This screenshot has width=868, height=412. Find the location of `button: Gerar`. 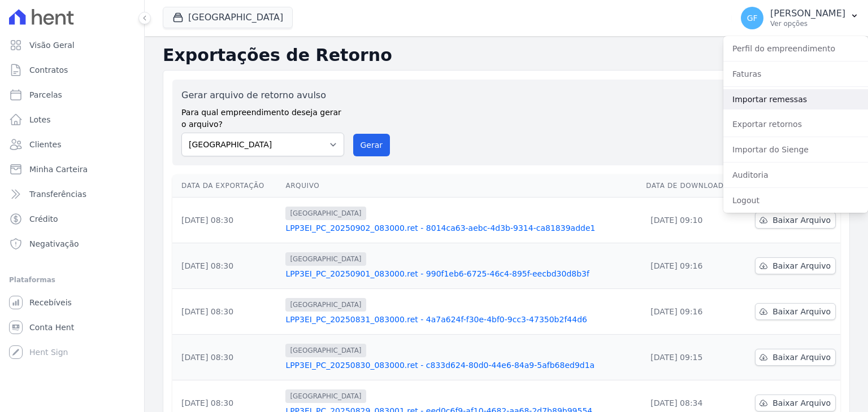

button: Gerar is located at coordinates (372, 145).